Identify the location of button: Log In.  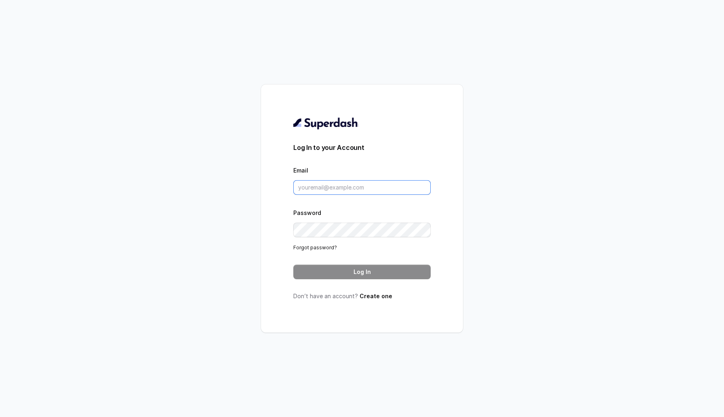
(362, 272).